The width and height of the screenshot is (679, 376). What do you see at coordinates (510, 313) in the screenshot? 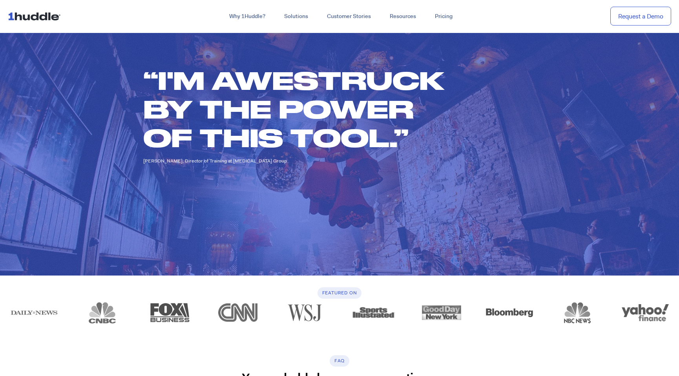
I see `img: logo_bloomberg` at bounding box center [510, 313].